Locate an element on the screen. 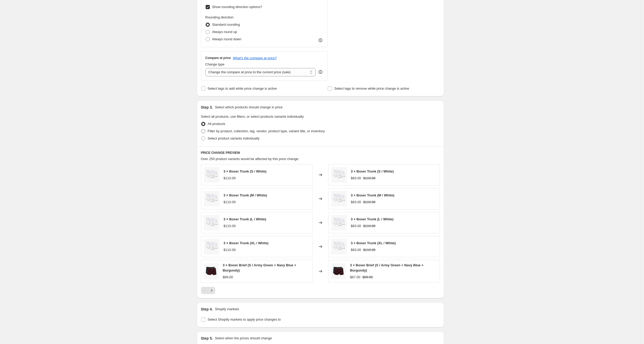 This screenshot has height=344, width=644. h3: Compare at price is located at coordinates (218, 58).